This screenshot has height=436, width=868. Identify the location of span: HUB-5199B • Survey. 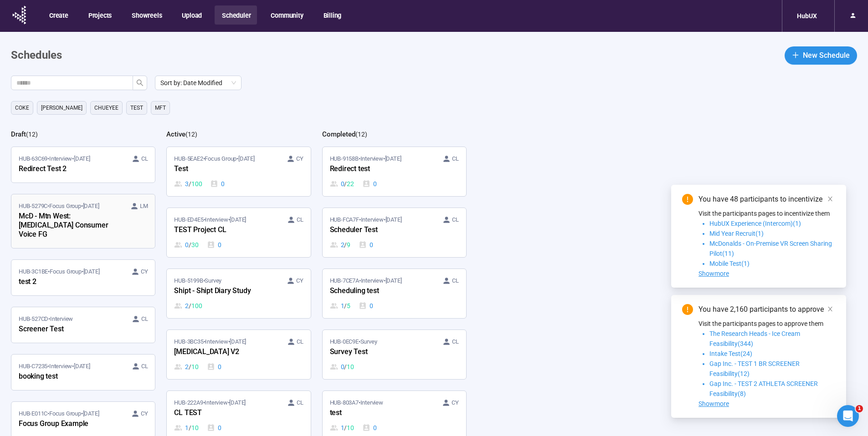
(197, 281).